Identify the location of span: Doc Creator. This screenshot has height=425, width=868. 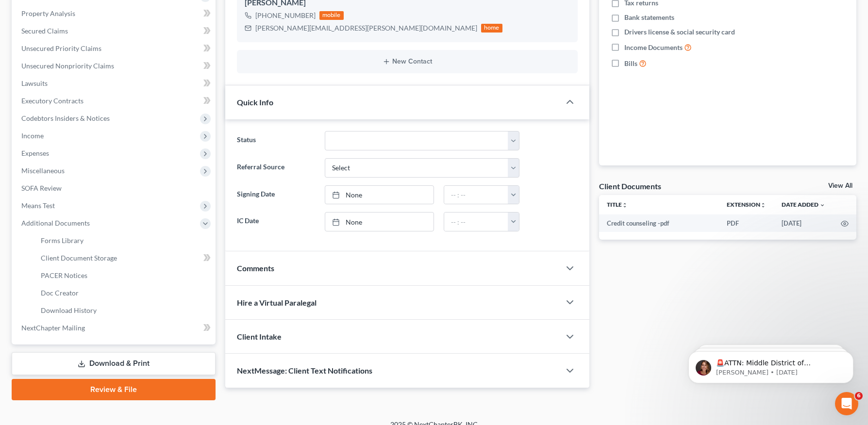
(60, 293).